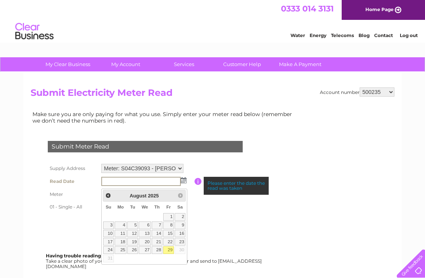 This screenshot has width=425, height=278. What do you see at coordinates (120, 225) in the screenshot?
I see `a: 4` at bounding box center [120, 225].